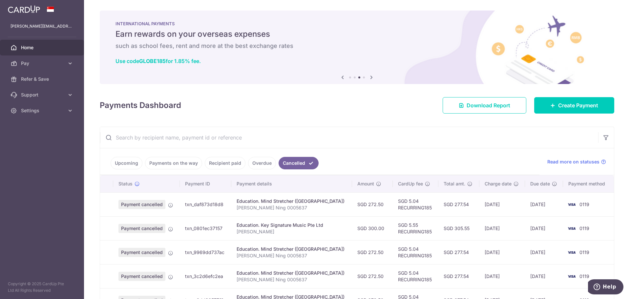 Image resolution: width=630 pixels, height=299 pixels. I want to click on p: INTERNATIONAL PAYMENTS, so click(357, 24).